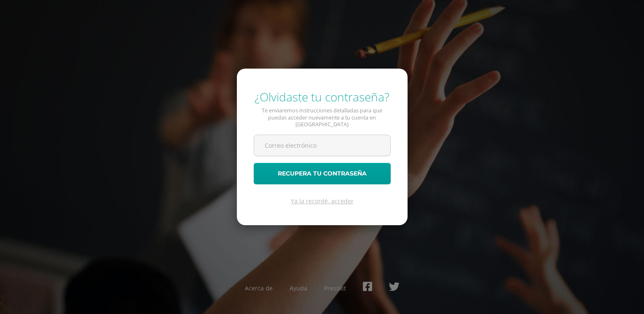 The image size is (644, 314). Describe the element at coordinates (322, 146) in the screenshot. I see `input: Correo electrónico` at that location.